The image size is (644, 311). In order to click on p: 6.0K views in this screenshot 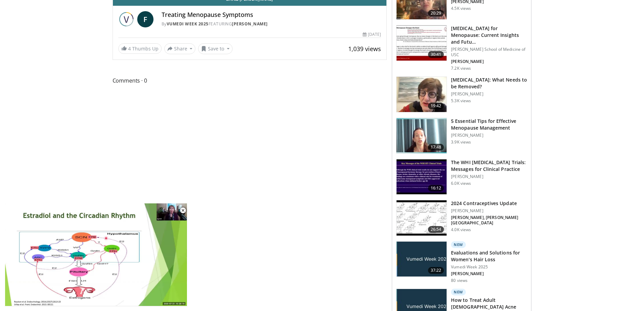, I will do `click(461, 184)`.